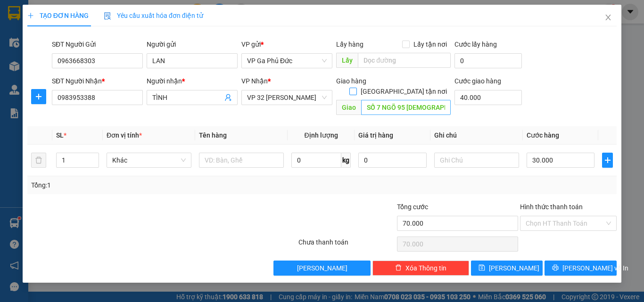 This screenshot has height=302, width=644. Describe the element at coordinates (398, 268) in the screenshot. I see `span: delete` at that location.